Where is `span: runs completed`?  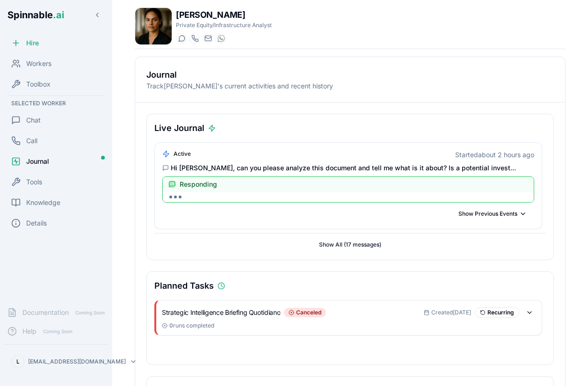
span: runs completed is located at coordinates (192, 326).